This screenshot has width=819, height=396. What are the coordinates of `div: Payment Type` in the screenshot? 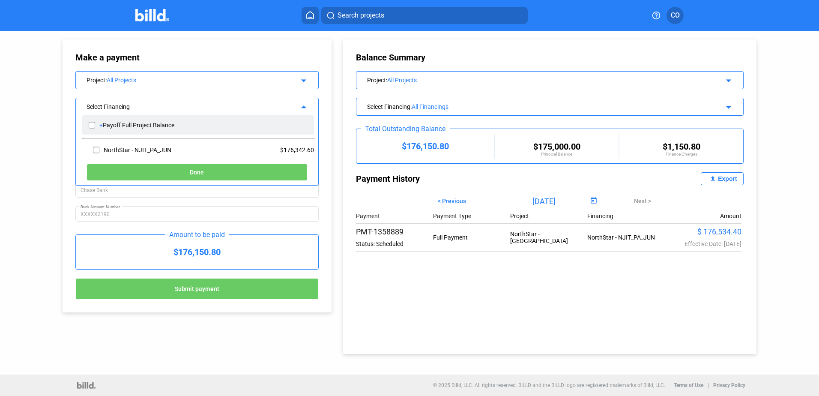 It's located at (471, 216).